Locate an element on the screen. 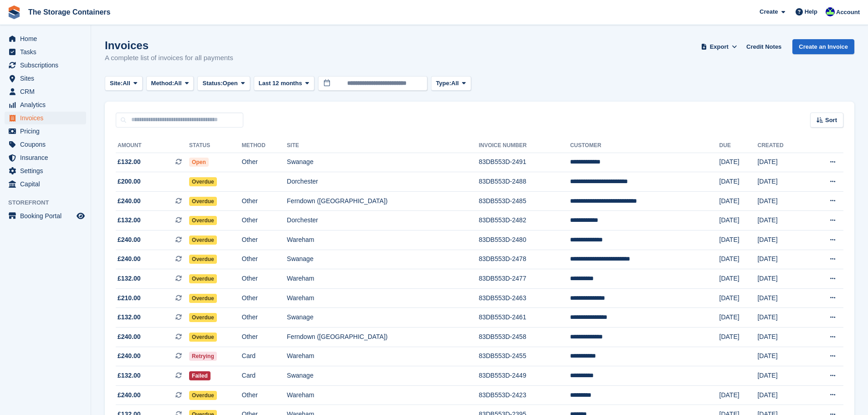 Image resolution: width=868 pixels, height=415 pixels. span: Export is located at coordinates (719, 47).